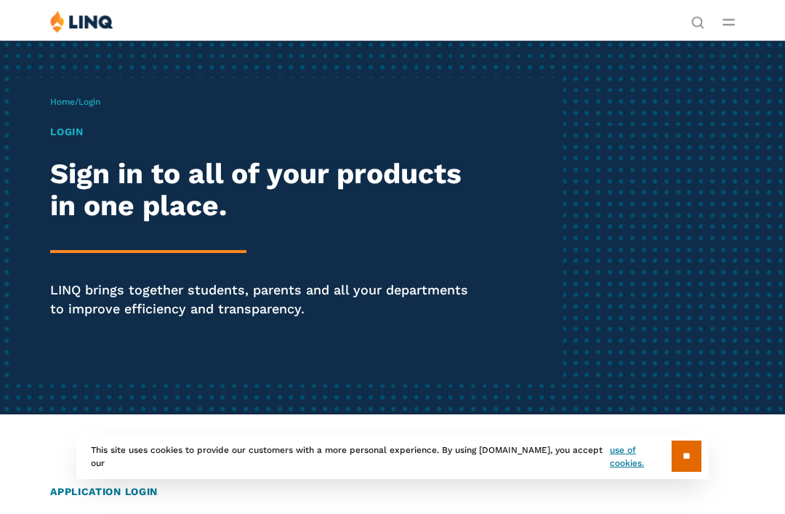  I want to click on button: Open Search Bar, so click(698, 21).